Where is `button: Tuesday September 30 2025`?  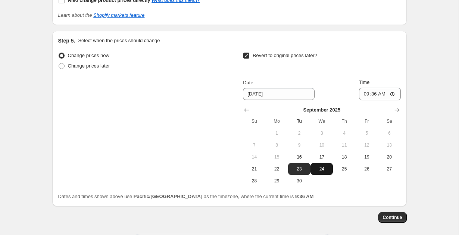
button: Tuesday September 30 2025 is located at coordinates (299, 181).